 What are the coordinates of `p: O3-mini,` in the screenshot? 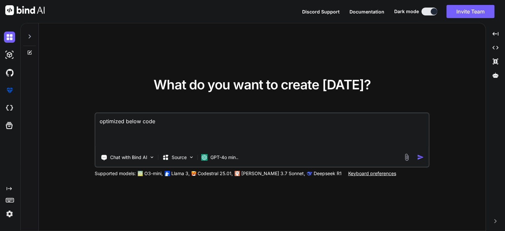 It's located at (154, 174).